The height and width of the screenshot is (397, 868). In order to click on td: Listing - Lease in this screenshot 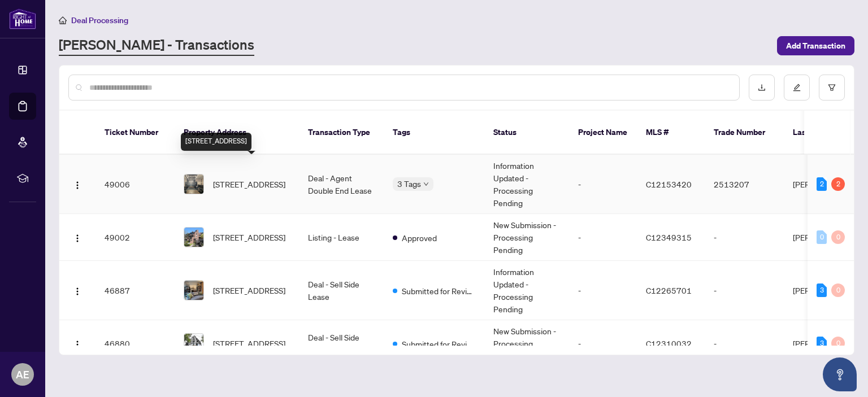, I will do `click(341, 238)`.